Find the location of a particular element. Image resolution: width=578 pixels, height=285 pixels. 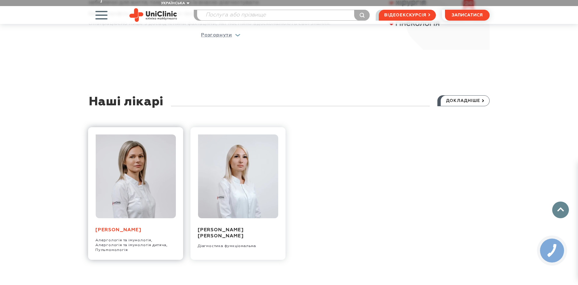

button: Українська is located at coordinates (174, 3).